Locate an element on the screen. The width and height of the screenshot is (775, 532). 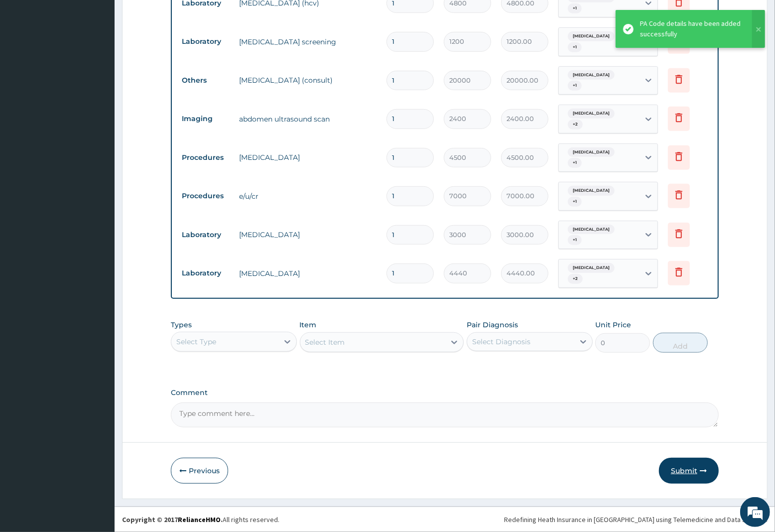
div: PA Code details have been added successfully is located at coordinates (691, 29).